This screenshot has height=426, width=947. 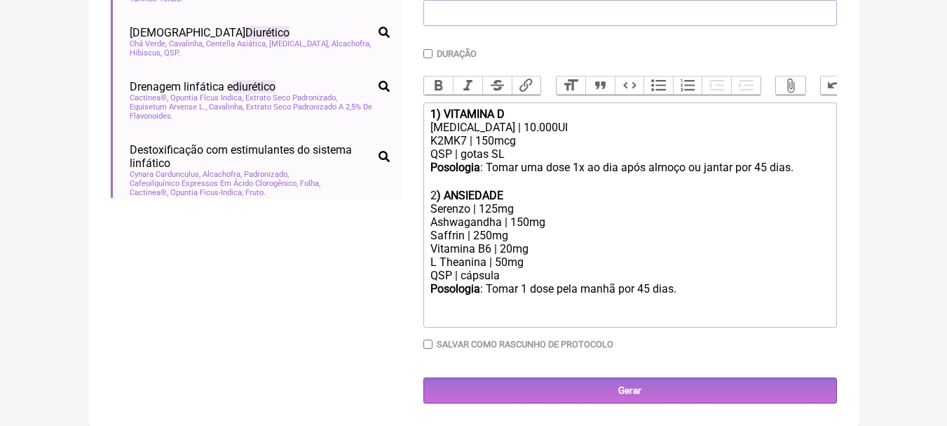 I want to click on span: Alcachofra, so click(x=351, y=43).